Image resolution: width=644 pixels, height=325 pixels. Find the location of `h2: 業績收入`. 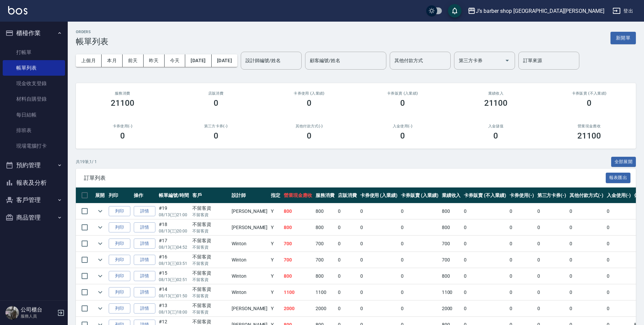

h2: 業績收入 is located at coordinates (496, 93).